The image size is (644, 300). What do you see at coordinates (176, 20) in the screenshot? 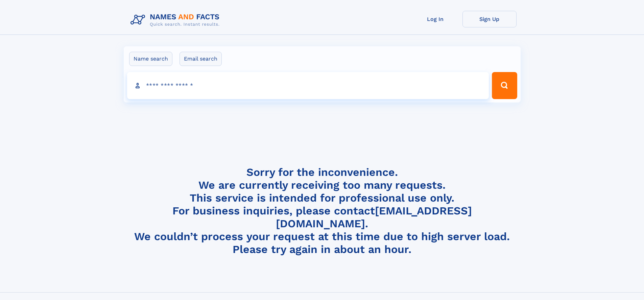
I see `img: Logo Names and Facts` at bounding box center [176, 20].